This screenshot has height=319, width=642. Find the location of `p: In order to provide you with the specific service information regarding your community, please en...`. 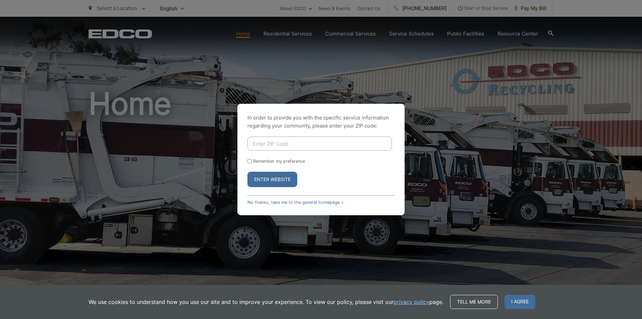

p: In order to provide you with the specific service information regarding your community, please en... is located at coordinates (321, 122).